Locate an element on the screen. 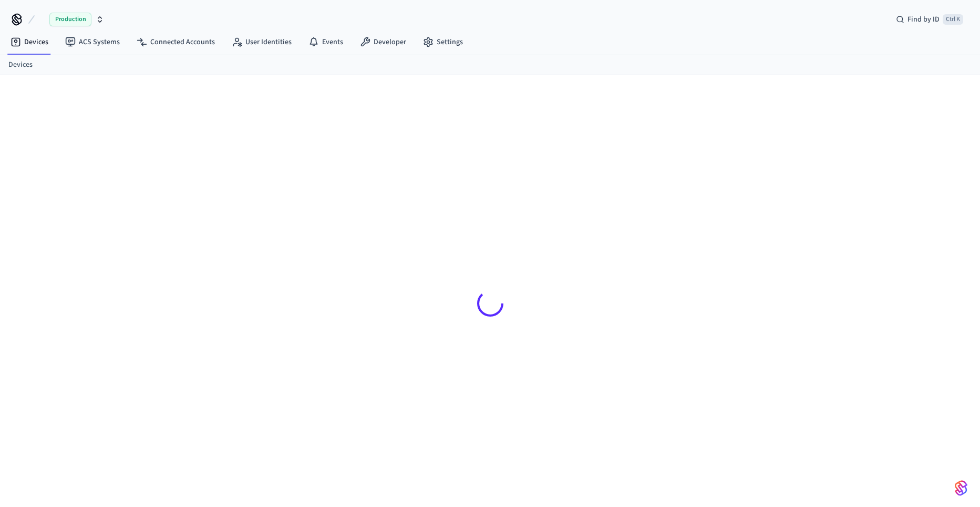  a: User Identities is located at coordinates (261, 42).